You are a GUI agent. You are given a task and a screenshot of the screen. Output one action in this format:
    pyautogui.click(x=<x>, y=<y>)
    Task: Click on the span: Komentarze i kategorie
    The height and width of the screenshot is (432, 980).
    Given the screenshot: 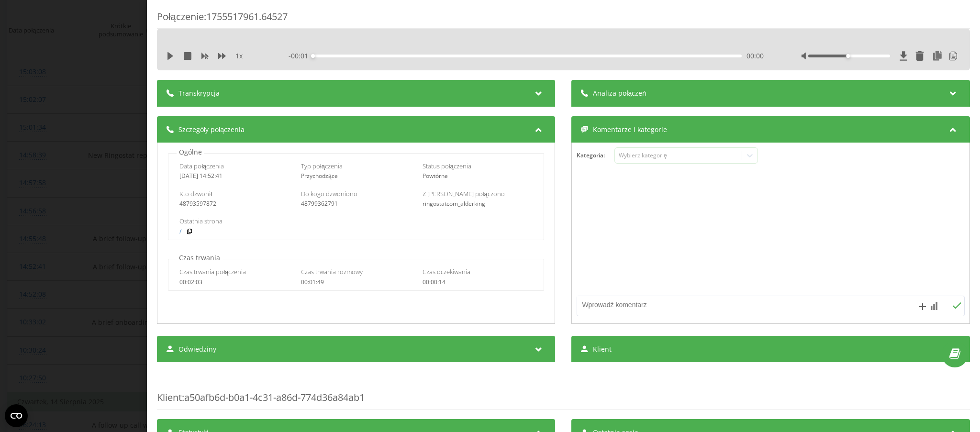 What is the action you would take?
    pyautogui.click(x=630, y=130)
    